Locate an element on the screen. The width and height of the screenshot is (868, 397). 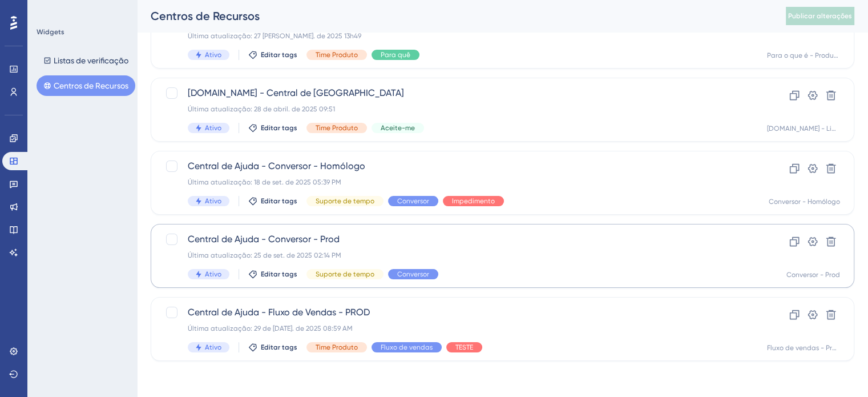
font: Última atualização: 18 de set. de 2025 05:39 PM is located at coordinates (264, 182).